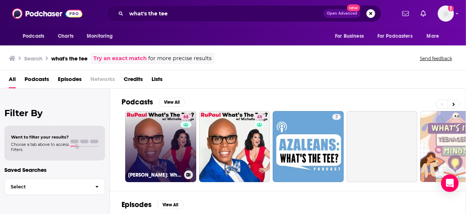 The image size is (466, 214). I want to click on a: Episodes, so click(70, 81).